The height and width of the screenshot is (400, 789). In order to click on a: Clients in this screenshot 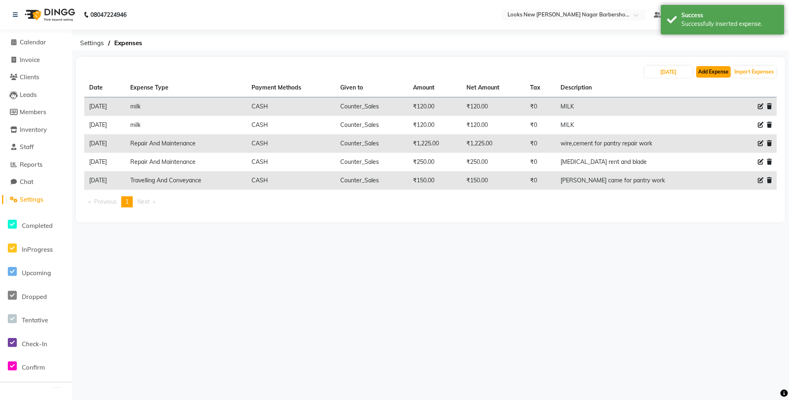, I will do `click(36, 77)`.